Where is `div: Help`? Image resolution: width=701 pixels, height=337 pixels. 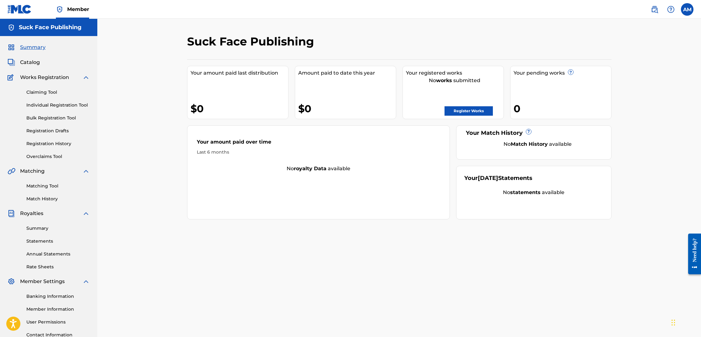 div: Help is located at coordinates (671, 9).